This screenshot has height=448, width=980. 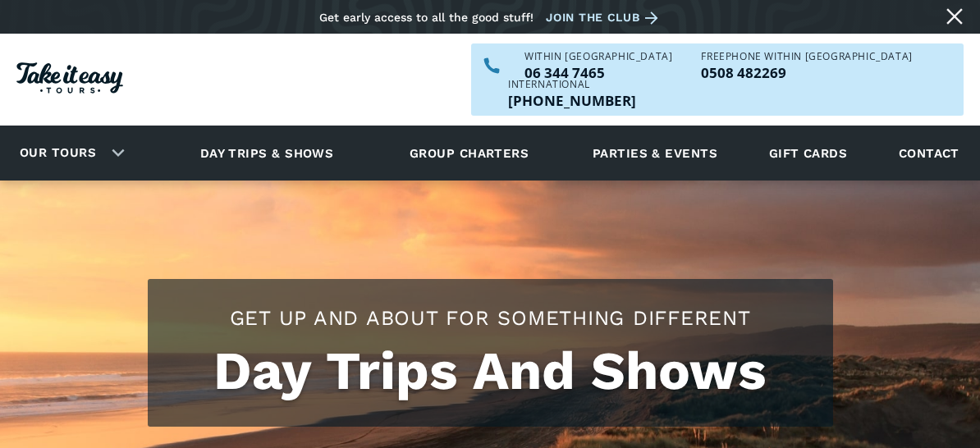 I want to click on p: 06 344 7465, so click(x=598, y=72).